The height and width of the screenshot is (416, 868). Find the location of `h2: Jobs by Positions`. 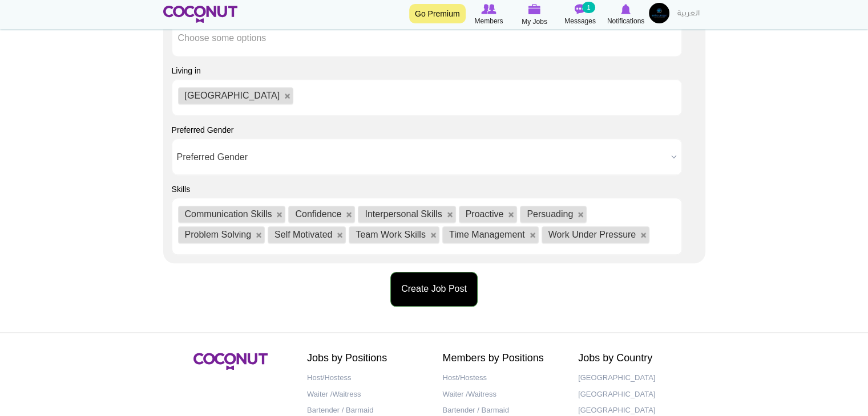

h2: Jobs by Positions is located at coordinates (366, 358).